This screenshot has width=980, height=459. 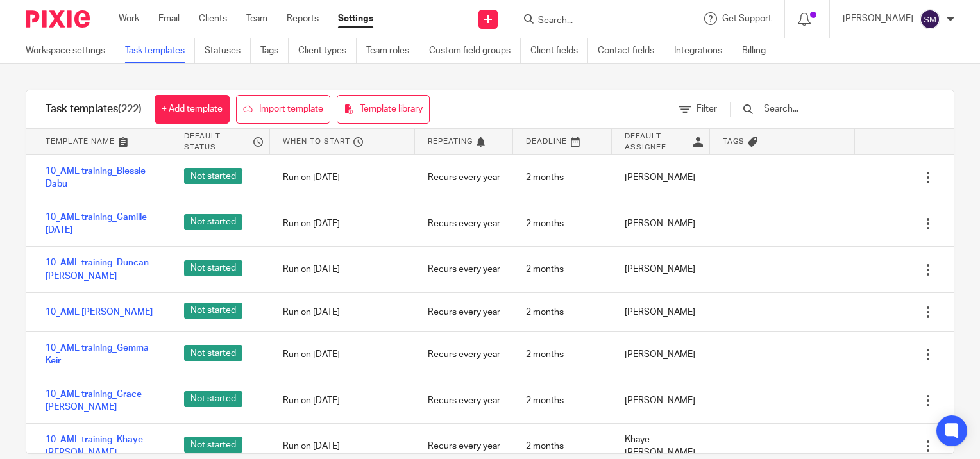 I want to click on span: Get Support, so click(x=746, y=19).